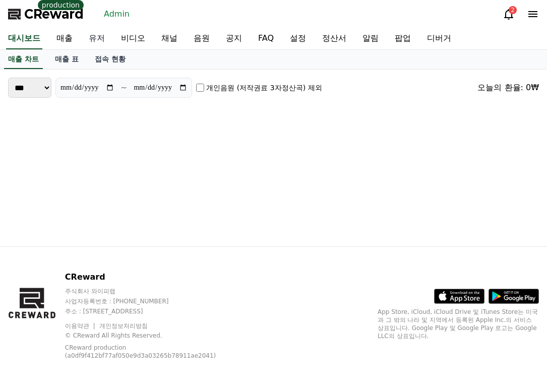 This screenshot has height=392, width=547. I want to click on span: Settings, so click(162, 339).